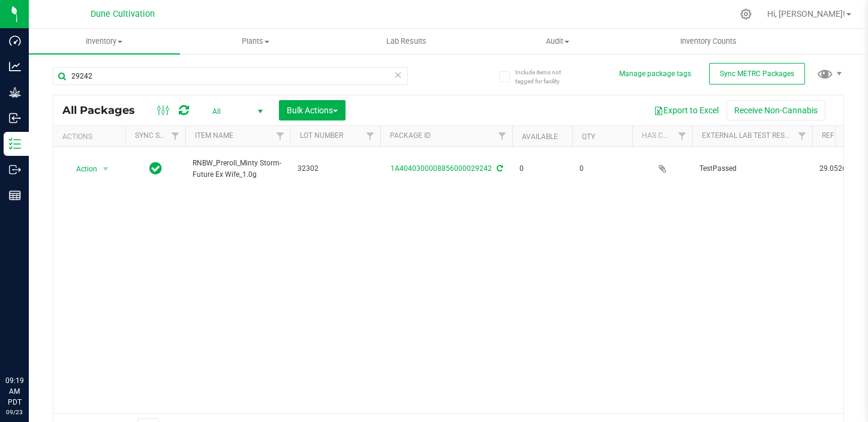 The image size is (868, 422). Describe the element at coordinates (757, 74) in the screenshot. I see `button: Sync METRC Packages` at that location.